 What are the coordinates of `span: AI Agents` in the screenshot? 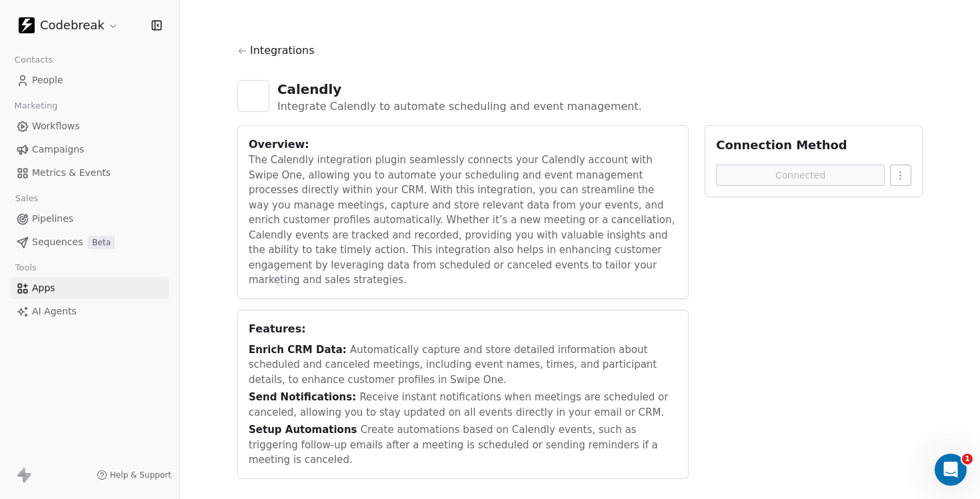 It's located at (54, 311).